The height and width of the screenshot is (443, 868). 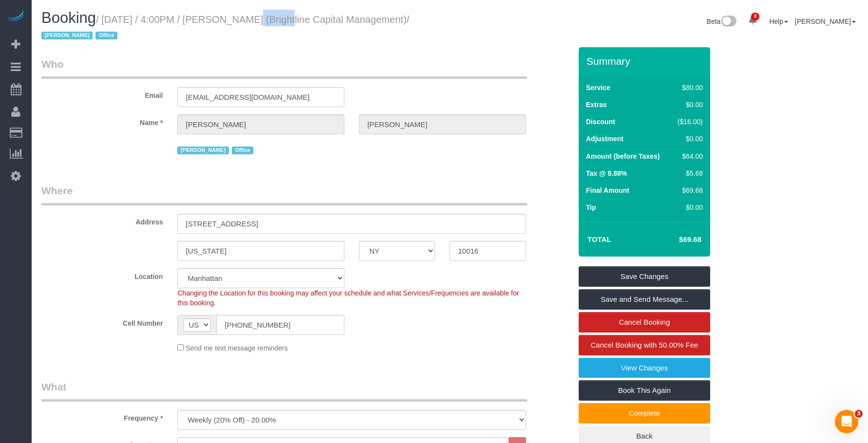 I want to click on h4: $69.68, so click(x=676, y=239).